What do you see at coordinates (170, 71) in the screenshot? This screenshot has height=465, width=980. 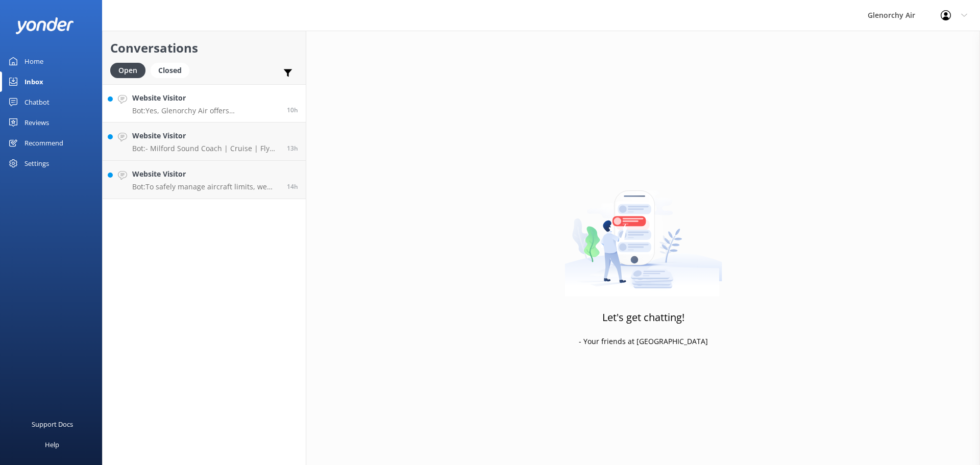 I see `div: Closed` at bounding box center [170, 71].